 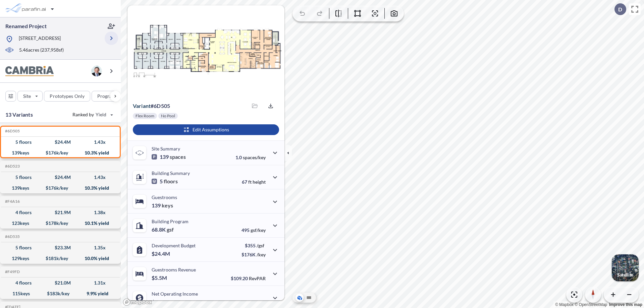 I want to click on span: RevPAR, so click(x=257, y=278).